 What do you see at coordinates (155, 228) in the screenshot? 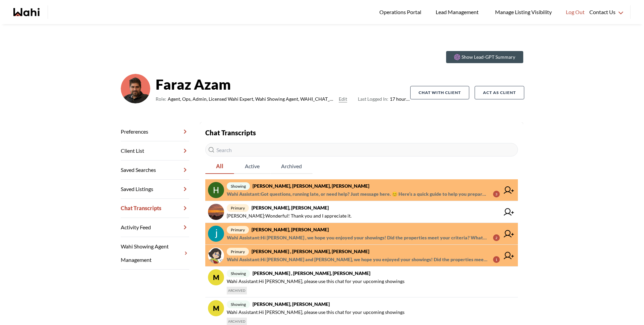
I see `a: Activity Feed` at bounding box center [155, 228].